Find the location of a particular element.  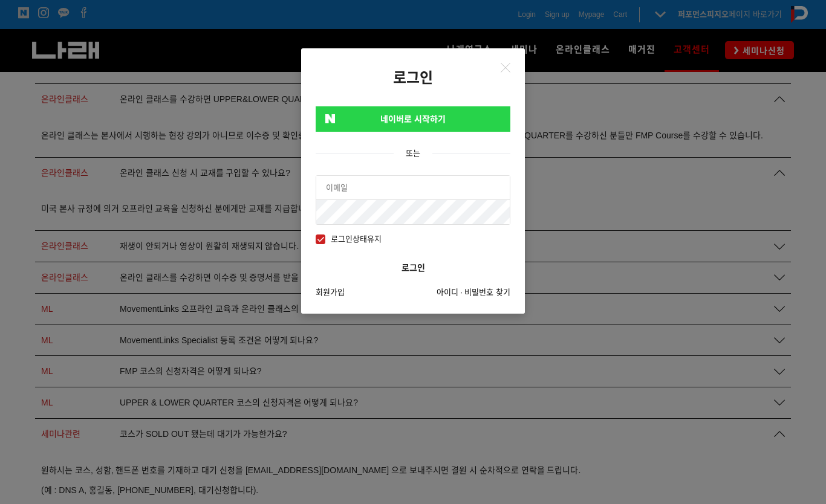

button: 로그인 is located at coordinates (413, 268).